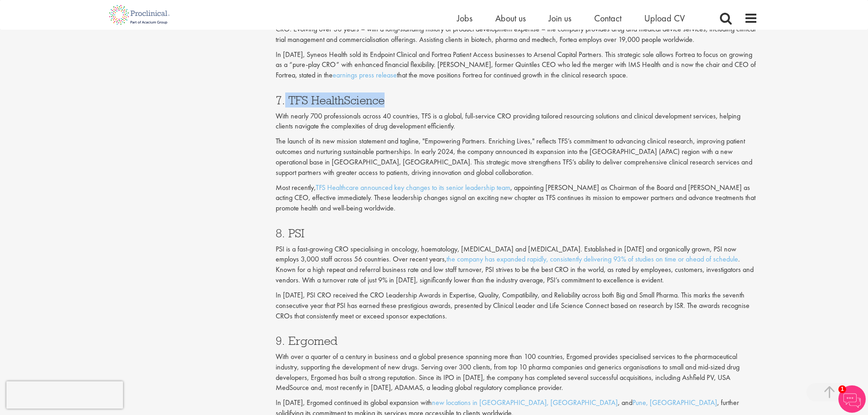  What do you see at coordinates (517, 122) in the screenshot?
I see `p: With nearly 700 professionals across 40 countries, TFS is a global, full-service CRO providing ta...` at bounding box center [517, 122].